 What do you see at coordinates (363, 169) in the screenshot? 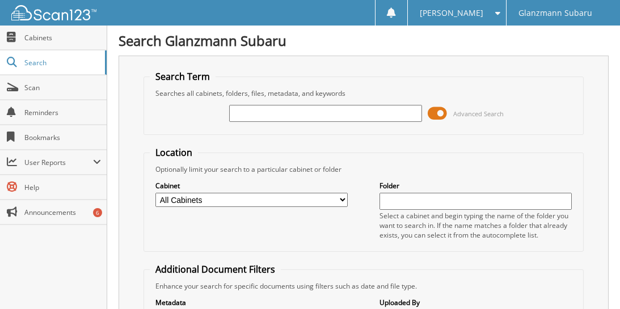
I see `div: Optionally limit your search to a particular cabinet or folder` at bounding box center [363, 169].